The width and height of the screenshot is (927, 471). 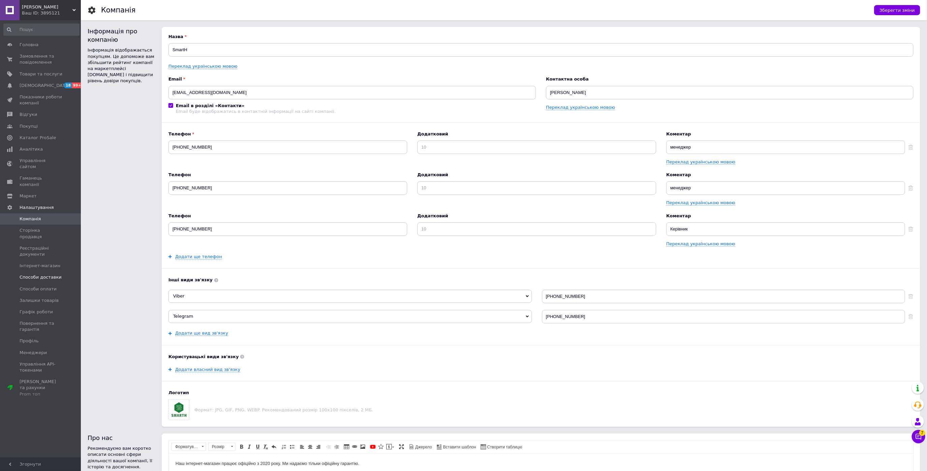 What do you see at coordinates (541, 280) in the screenshot?
I see `b: Інші види зв'язку` at bounding box center [541, 280].